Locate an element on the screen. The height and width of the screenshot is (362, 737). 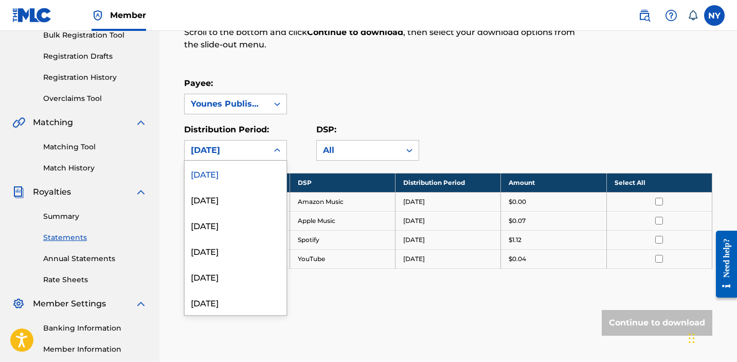
a: Registration History is located at coordinates (95, 77).